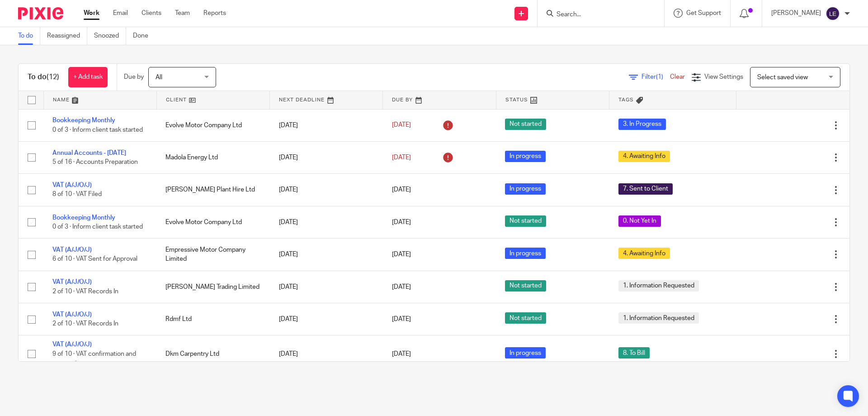  What do you see at coordinates (159, 78) in the screenshot?
I see `span: All` at bounding box center [159, 78].